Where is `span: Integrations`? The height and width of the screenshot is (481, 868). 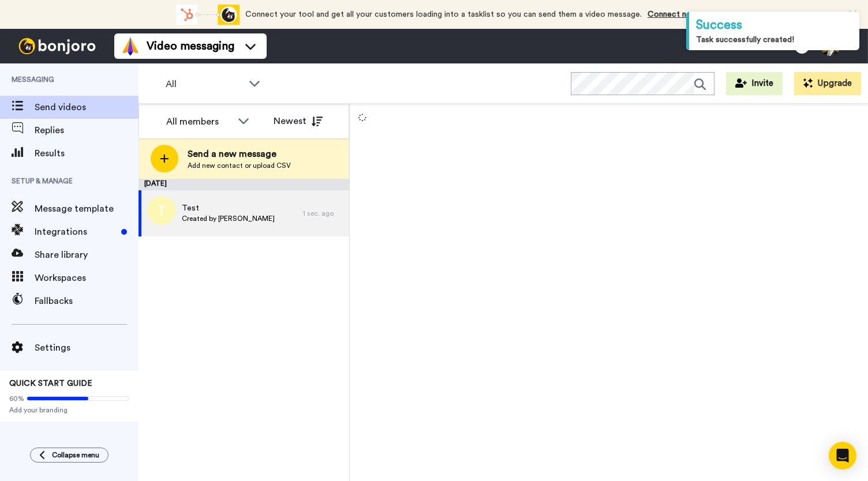
span: Integrations is located at coordinates (75, 232).